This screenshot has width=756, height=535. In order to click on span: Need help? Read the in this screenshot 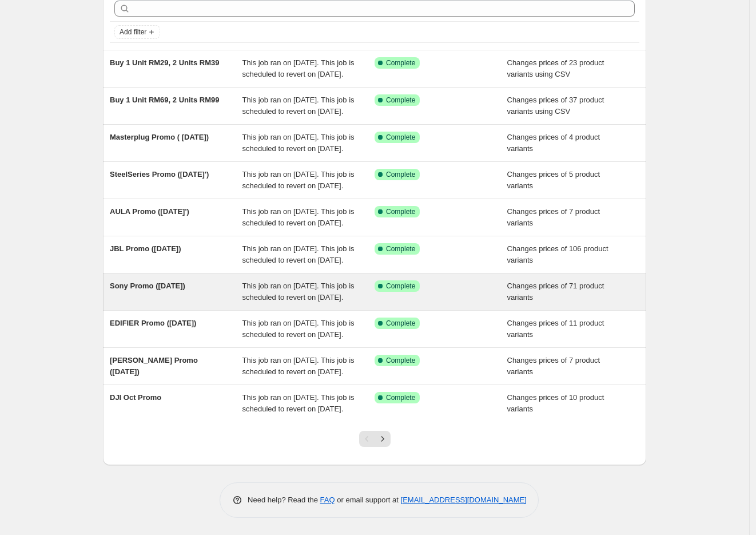, I will do `click(284, 500)`.